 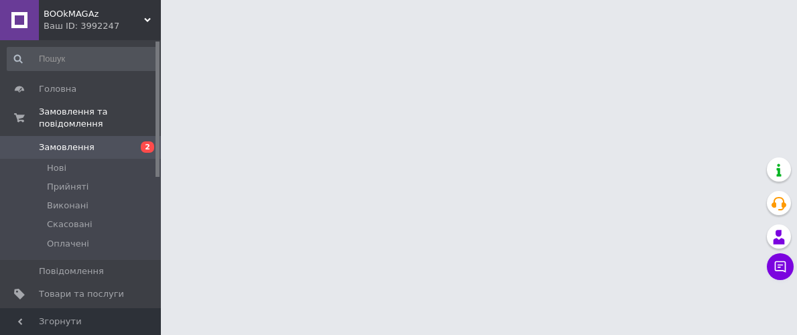 What do you see at coordinates (71, 272) in the screenshot?
I see `span: Повідомлення` at bounding box center [71, 272].